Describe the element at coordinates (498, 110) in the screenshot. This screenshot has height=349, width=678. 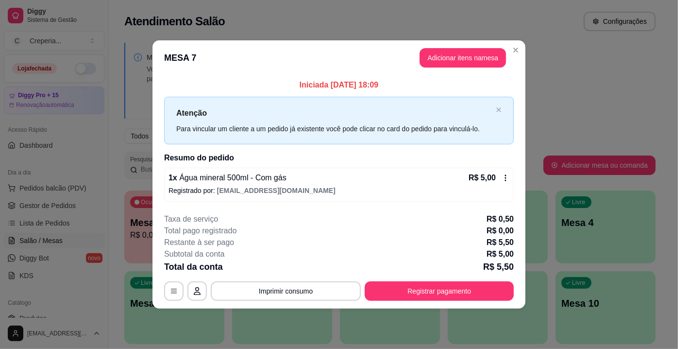
I see `button: close` at that location.